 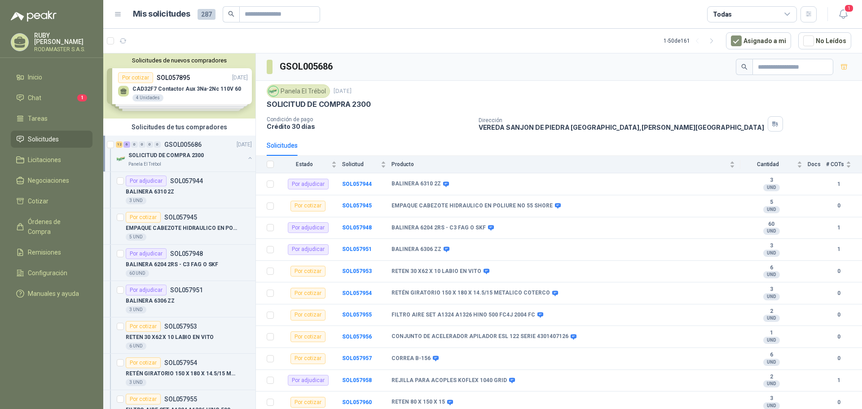 I want to click on p: SOL057944, so click(x=186, y=181).